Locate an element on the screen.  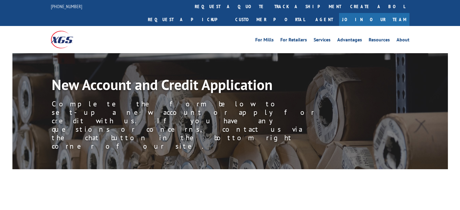
a: For Mills is located at coordinates (264, 41).